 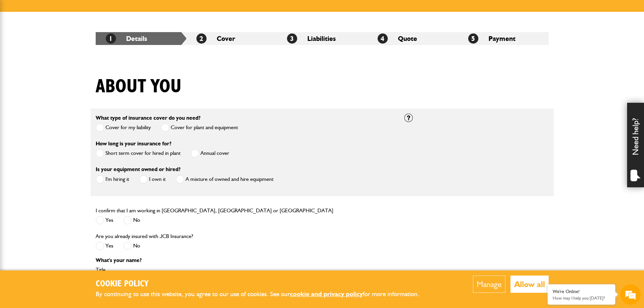 I want to click on label: Title, so click(x=245, y=270).